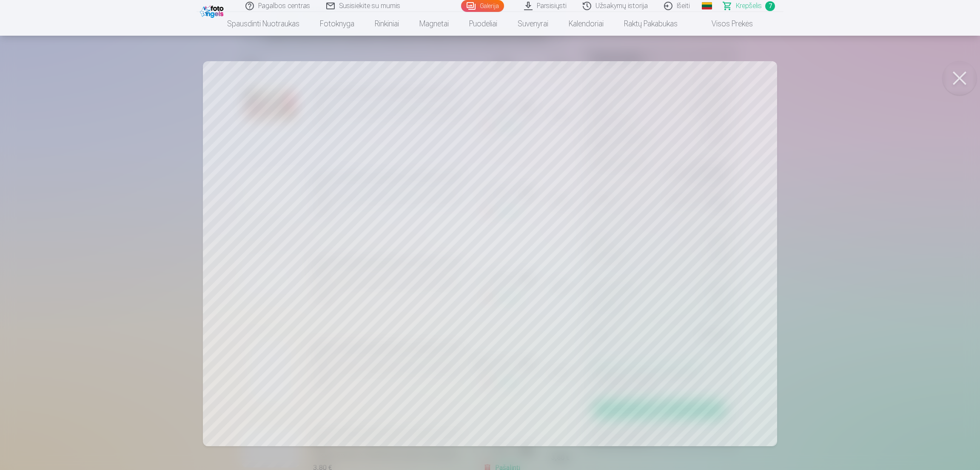 Image resolution: width=980 pixels, height=470 pixels. Describe the element at coordinates (770, 6) in the screenshot. I see `span: 7` at that location.